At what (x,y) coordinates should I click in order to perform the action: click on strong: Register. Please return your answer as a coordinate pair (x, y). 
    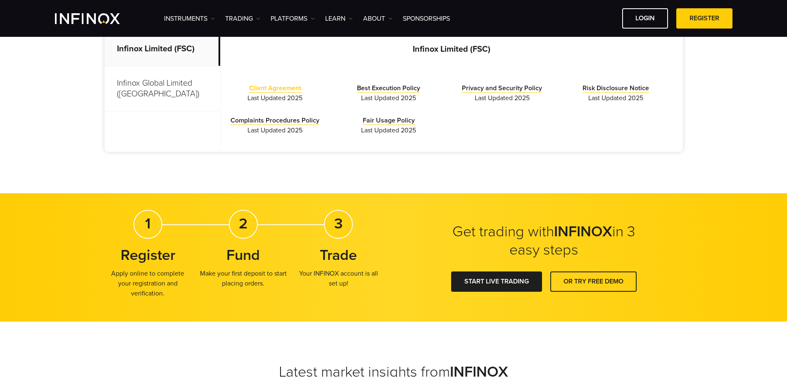
    Looking at the image, I should click on (148, 255).